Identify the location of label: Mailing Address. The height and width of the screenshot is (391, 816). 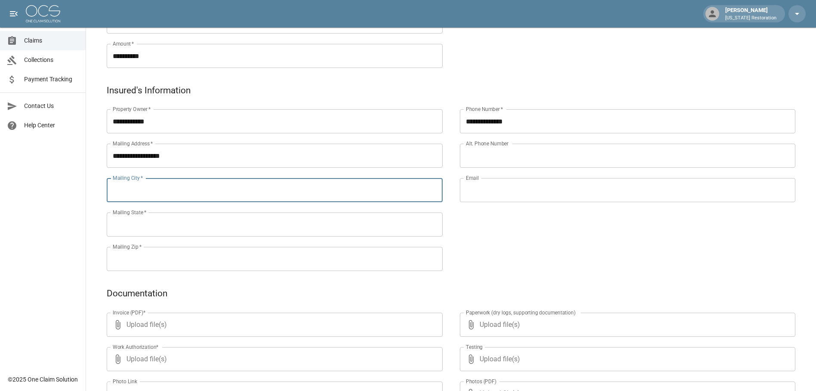
(132, 143).